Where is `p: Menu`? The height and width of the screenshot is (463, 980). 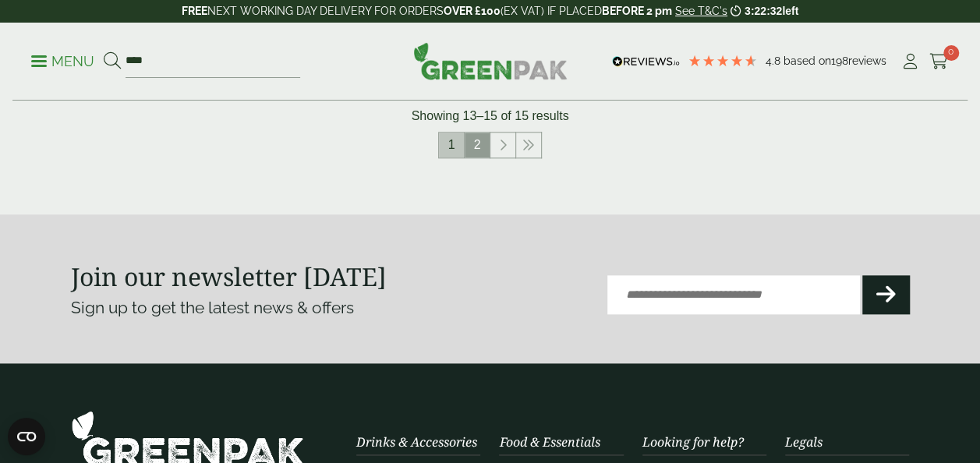 p: Menu is located at coordinates (63, 62).